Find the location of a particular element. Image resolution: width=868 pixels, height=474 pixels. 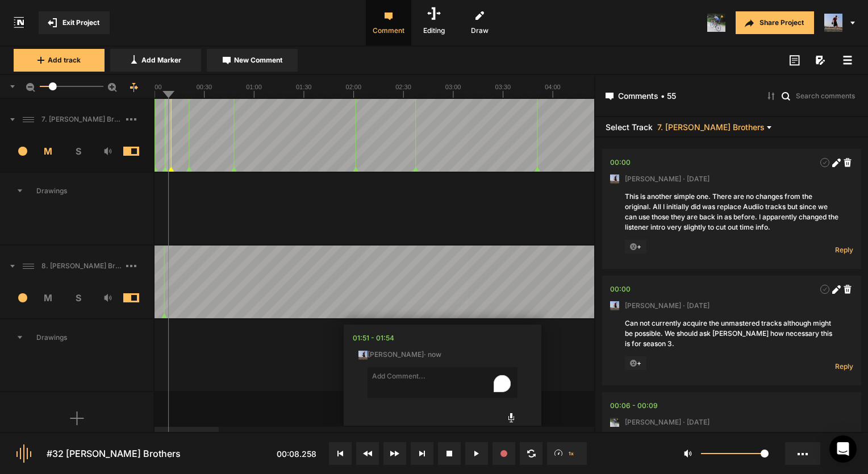

span: Add track is located at coordinates (64, 60).